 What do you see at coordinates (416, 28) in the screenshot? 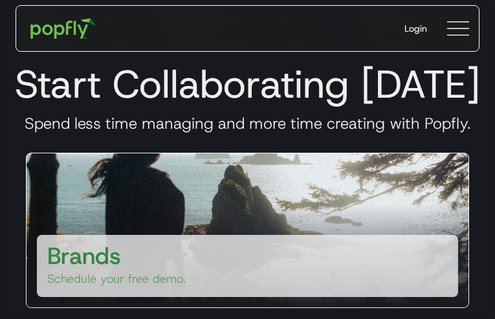
I see `div: Login` at bounding box center [416, 28].